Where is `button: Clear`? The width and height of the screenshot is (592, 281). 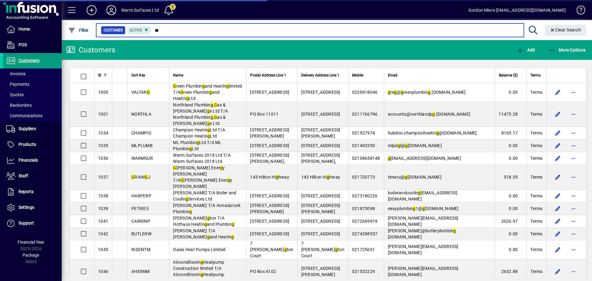
button: Clear is located at coordinates (566, 30).